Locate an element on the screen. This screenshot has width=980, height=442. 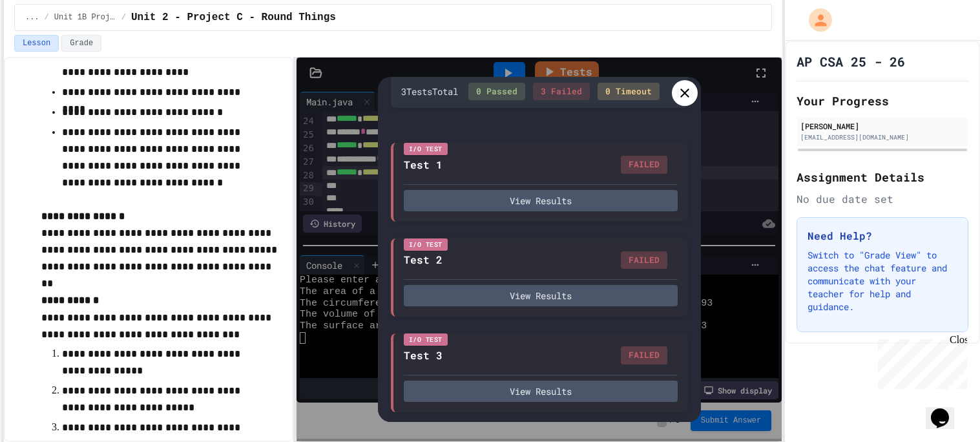
div: No due date set is located at coordinates (882, 199).